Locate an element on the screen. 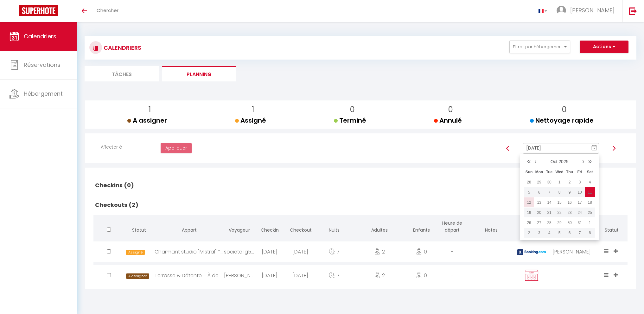 This screenshot has height=314, width=644. td: Nov 06, 2025 is located at coordinates (570, 232).